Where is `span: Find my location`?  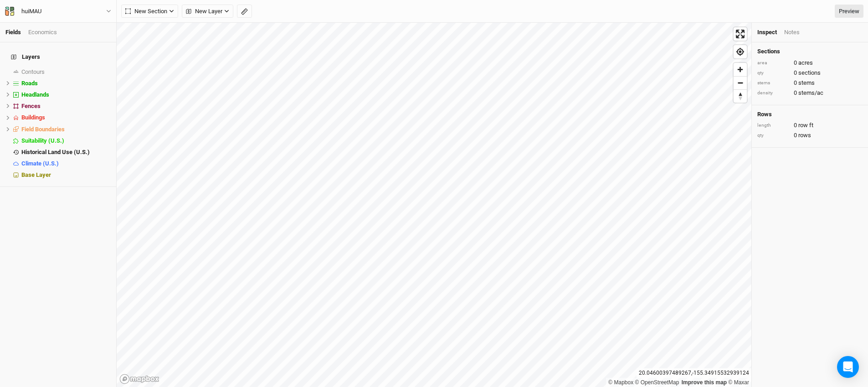
span: Find my location is located at coordinates (740, 52).